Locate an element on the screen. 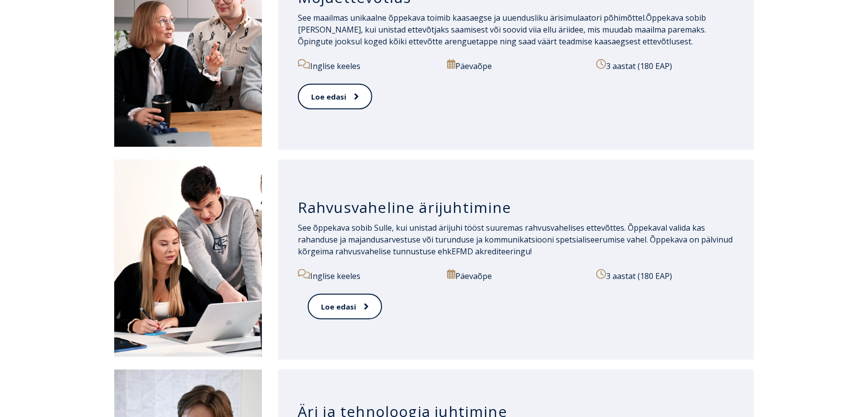 This screenshot has height=417, width=868. img: Rahvusvaheline ärijuhtimine is located at coordinates (188, 258).